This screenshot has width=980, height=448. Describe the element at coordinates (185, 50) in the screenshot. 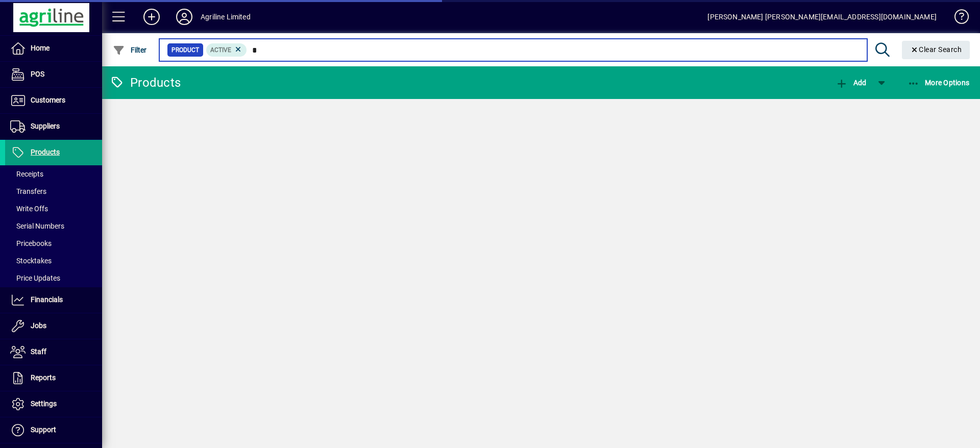

I see `span: Product` at that location.